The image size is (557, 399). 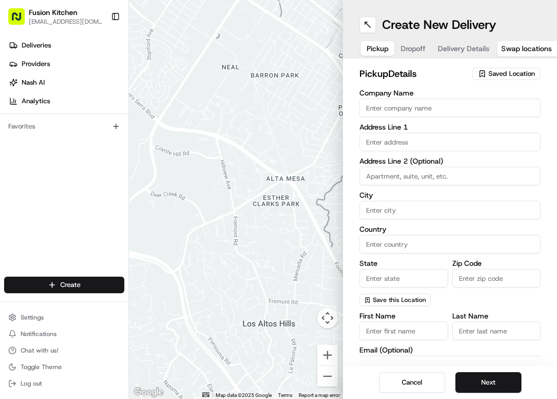 I want to click on label: Address Line 1, so click(x=450, y=127).